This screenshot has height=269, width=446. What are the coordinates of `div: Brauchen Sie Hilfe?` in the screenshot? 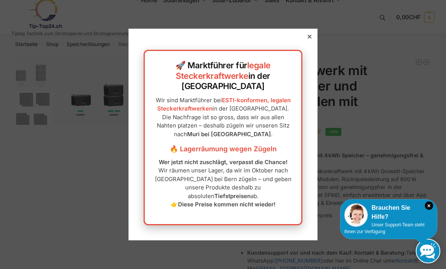 It's located at (388, 213).